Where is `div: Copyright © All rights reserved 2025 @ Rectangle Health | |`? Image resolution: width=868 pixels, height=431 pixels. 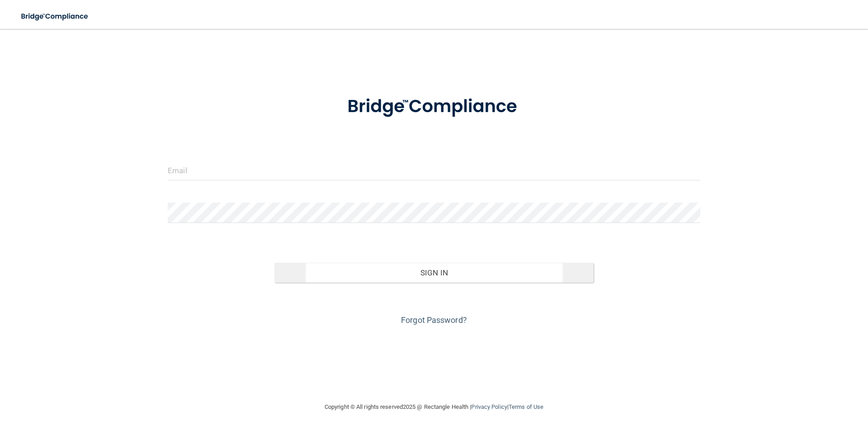 div: Copyright © All rights reserved 2025 @ Rectangle Health | | is located at coordinates (434, 407).